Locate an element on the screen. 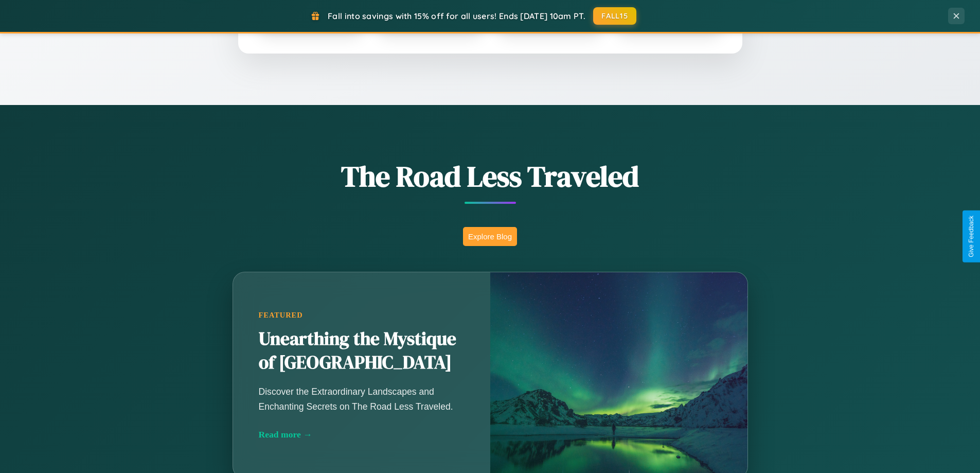 The width and height of the screenshot is (980, 473). button: FALL15 is located at coordinates (615, 16).